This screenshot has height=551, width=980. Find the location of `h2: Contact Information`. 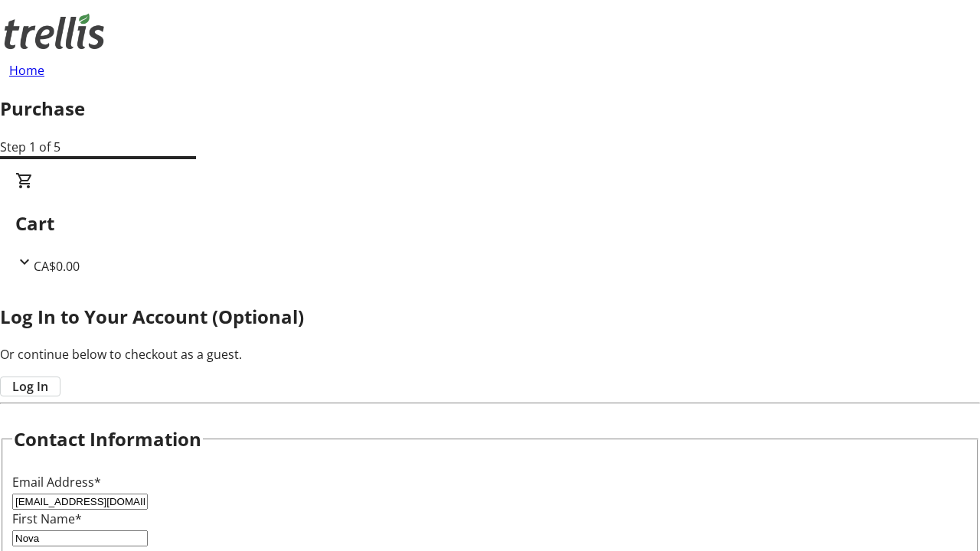

h2: Contact Information is located at coordinates (107, 439).